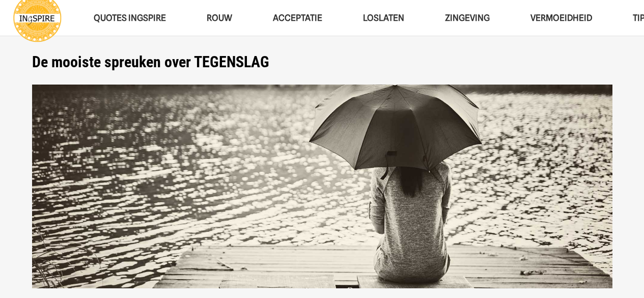  I want to click on a: LoslatenLoslaten Menu, so click(383, 18).